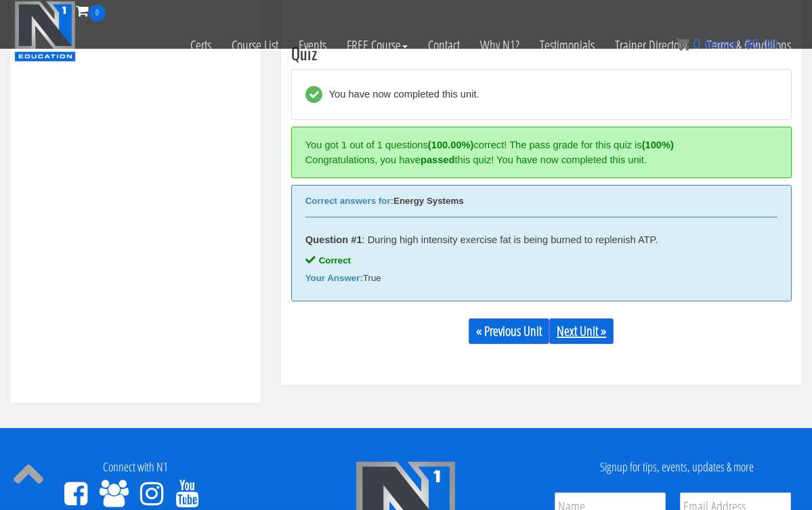  Describe the element at coordinates (349, 200) in the screenshot. I see `b: Correct answers for:` at that location.